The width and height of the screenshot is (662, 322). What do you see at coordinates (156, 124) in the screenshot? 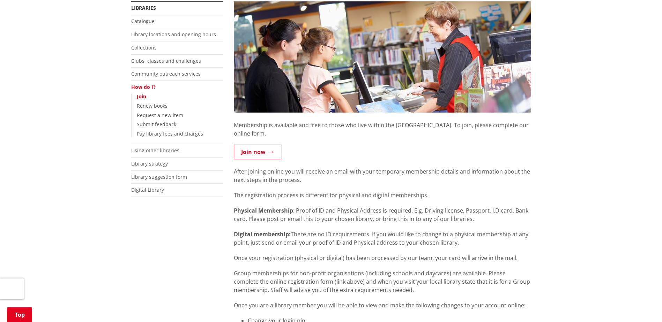
I see `a: Submit feedback` at bounding box center [156, 124].